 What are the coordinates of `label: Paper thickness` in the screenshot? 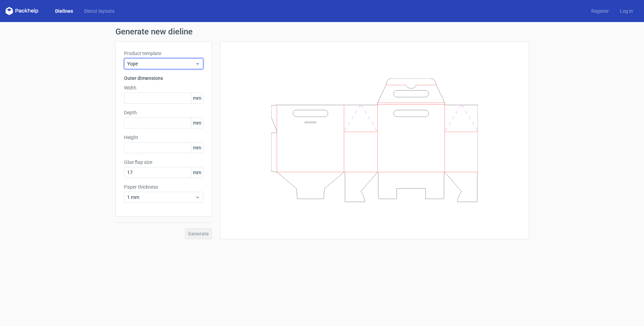 It's located at (164, 187).